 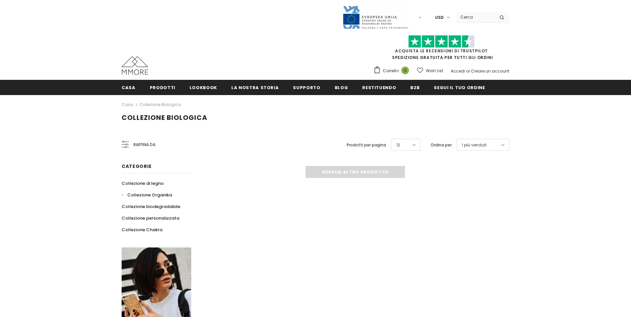 I want to click on span: Wish List, so click(x=435, y=71).